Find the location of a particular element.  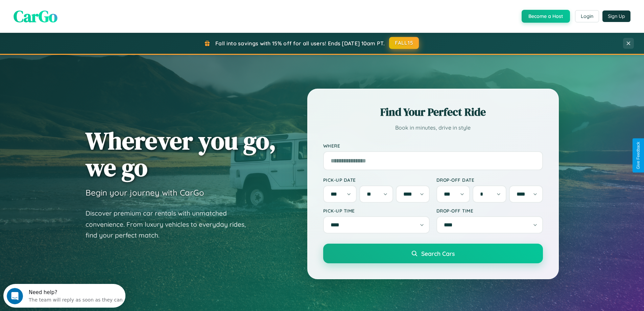

label: Drop-off Date is located at coordinates (490, 180).